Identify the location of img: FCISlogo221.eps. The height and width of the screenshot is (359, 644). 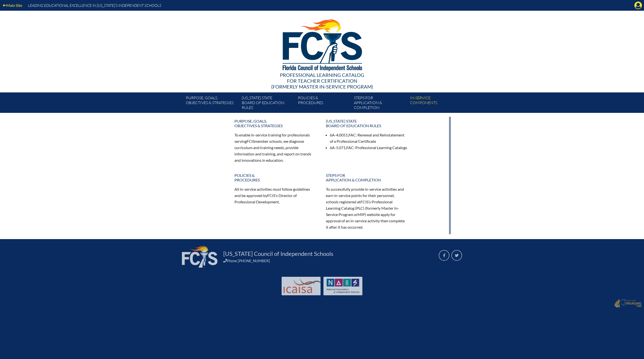
(322, 44).